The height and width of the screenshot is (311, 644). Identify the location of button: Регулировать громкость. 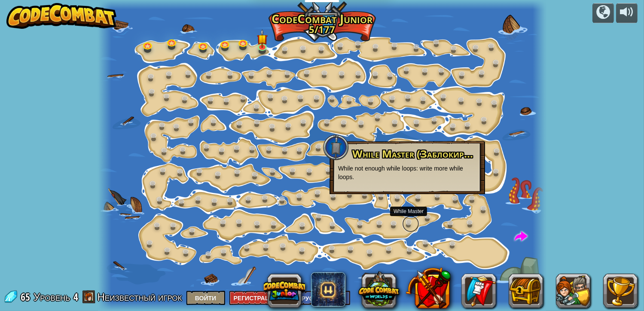
(627, 13).